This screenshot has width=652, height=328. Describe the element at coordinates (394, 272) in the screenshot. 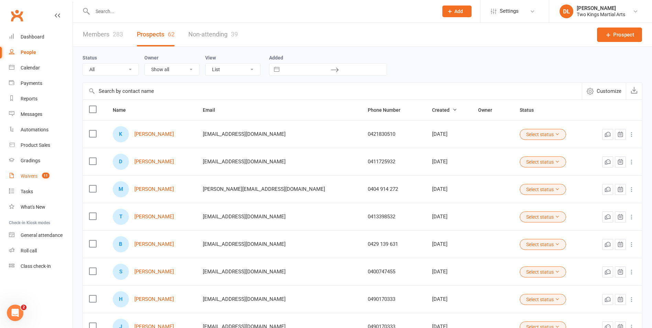

I see `div: 0400747455` at that location.